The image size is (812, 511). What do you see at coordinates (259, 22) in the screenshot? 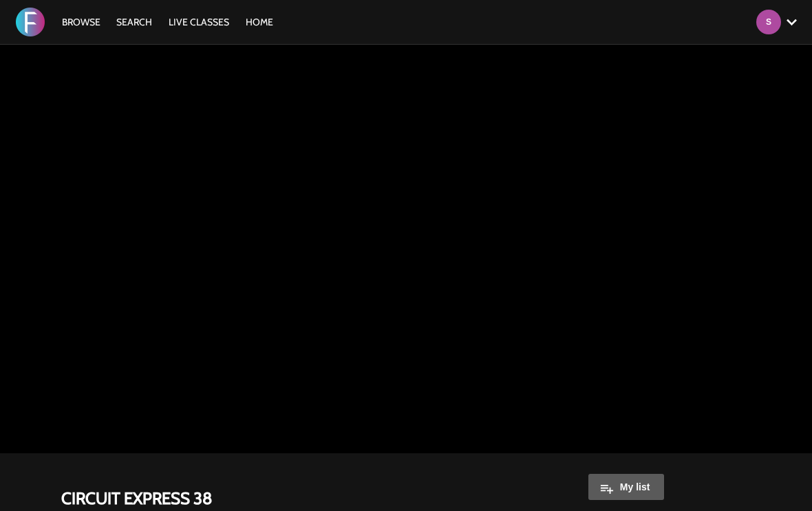
I see `a: HOME` at bounding box center [259, 22].